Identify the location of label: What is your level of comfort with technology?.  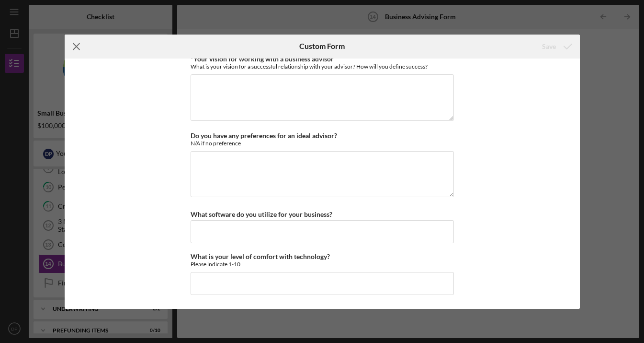
(260, 256).